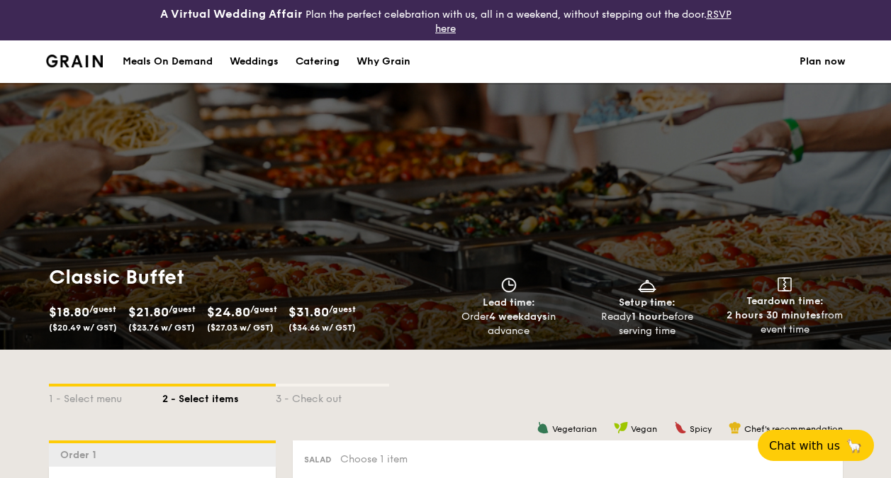 This screenshot has height=478, width=891. Describe the element at coordinates (646, 316) in the screenshot. I see `strong: 1 hour` at that location.